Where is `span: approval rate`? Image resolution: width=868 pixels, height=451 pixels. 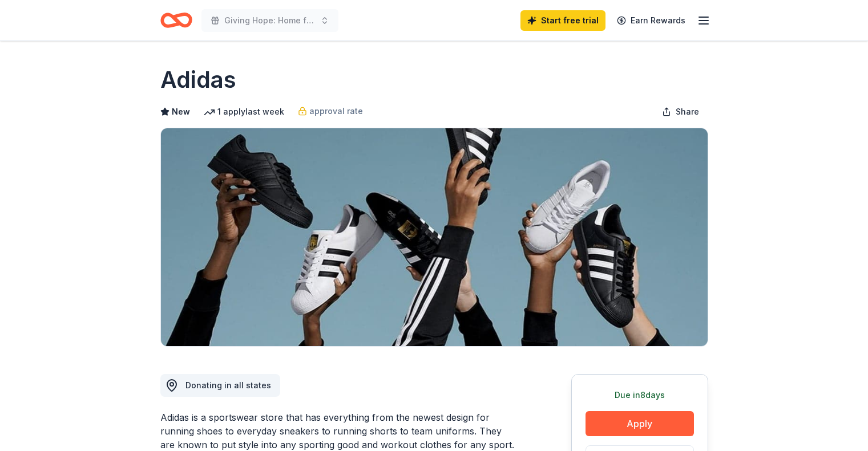 span: approval rate is located at coordinates (336, 111).